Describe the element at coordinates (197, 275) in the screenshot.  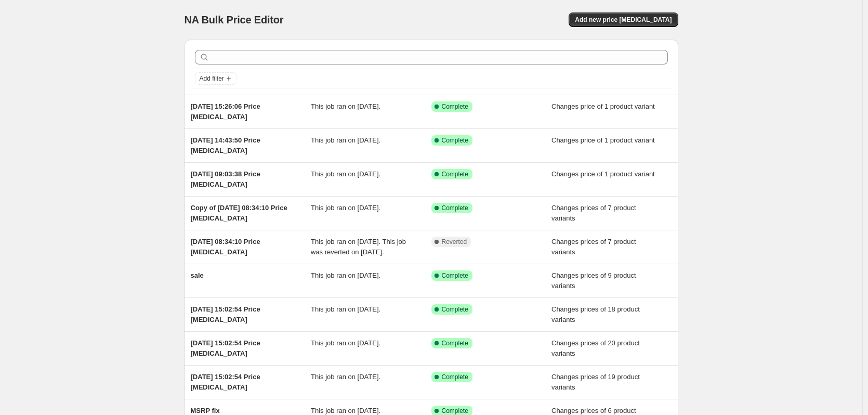
I see `span: sale` at that location.